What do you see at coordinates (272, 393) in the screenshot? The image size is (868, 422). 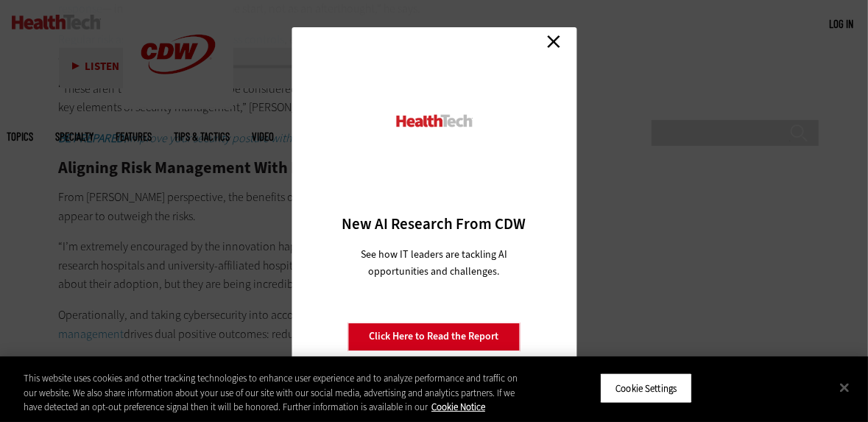 I see `div: This website uses cookies and other tracking technologies to enhance user experience and to analy...` at bounding box center [272, 393].